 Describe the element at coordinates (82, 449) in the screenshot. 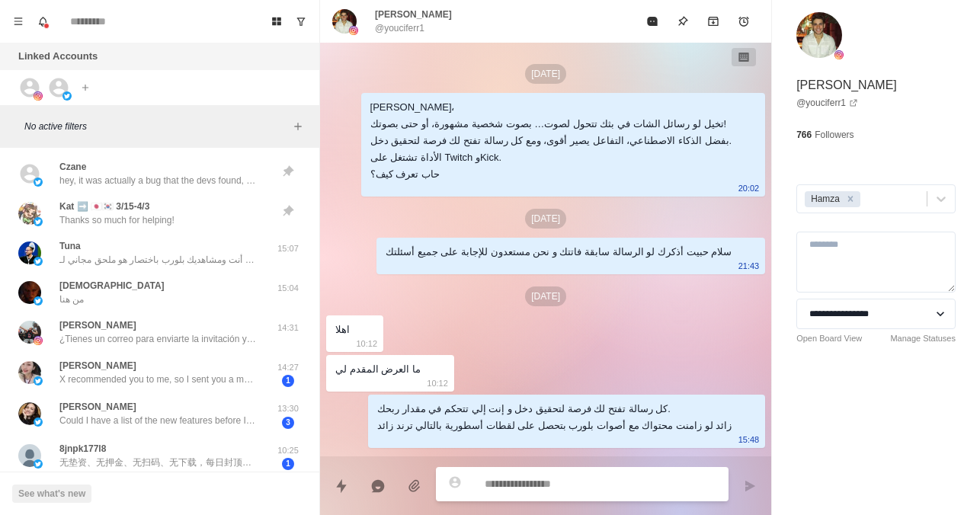

I see `p: 8jnpk177l8` at that location.